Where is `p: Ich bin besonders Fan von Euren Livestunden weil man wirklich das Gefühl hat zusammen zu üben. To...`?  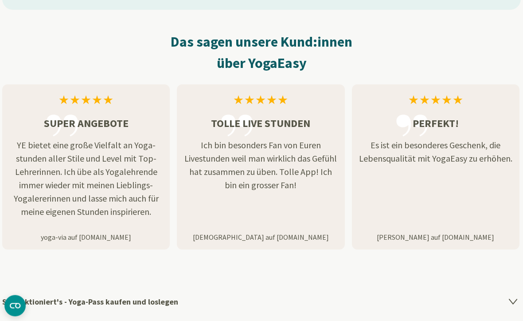
p: Ich bin besonders Fan von Euren Livestunden weil man wirklich das Gefühl hat zusammen zu üben. To... is located at coordinates (261, 165).